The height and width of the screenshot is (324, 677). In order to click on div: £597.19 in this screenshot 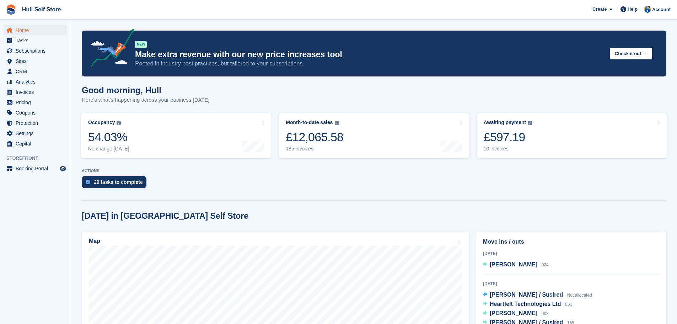, I will do `click(508, 137)`.